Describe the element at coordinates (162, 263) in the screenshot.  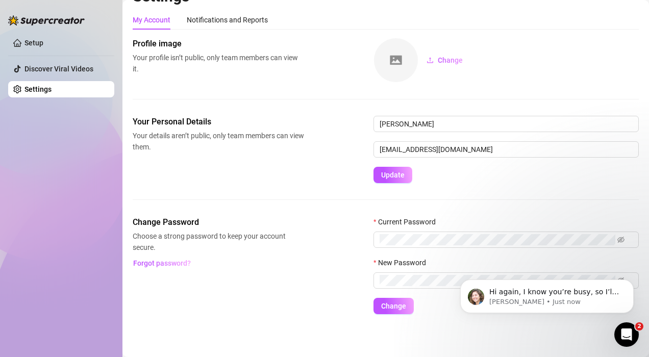
I see `button: Forgot password?` at that location.